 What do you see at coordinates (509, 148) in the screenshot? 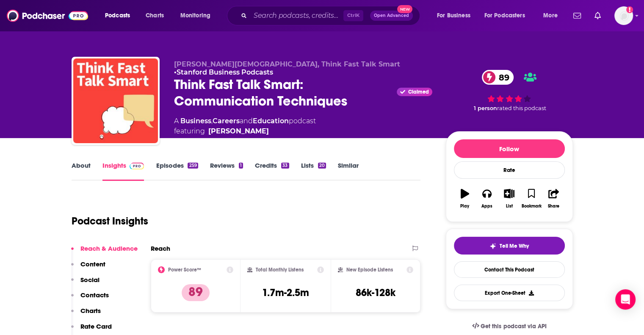
I see `button: Follow` at bounding box center [509, 148].